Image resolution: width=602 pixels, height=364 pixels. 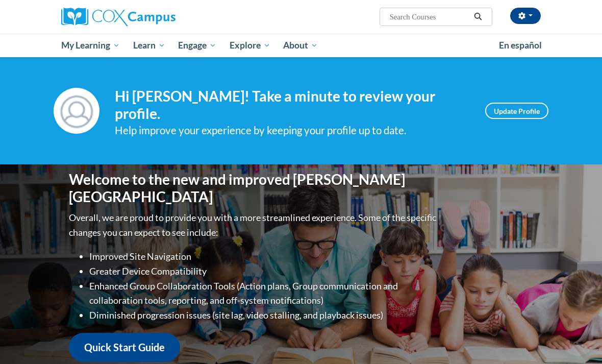 What do you see at coordinates (301, 46) in the screenshot?
I see `span: About` at bounding box center [301, 46].